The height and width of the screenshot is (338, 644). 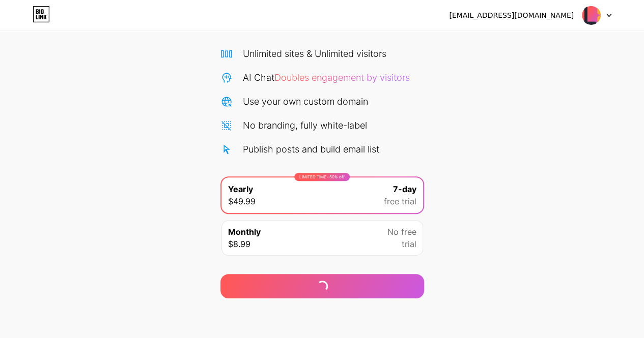 What do you see at coordinates (305, 125) in the screenshot?
I see `div: No branding, fully white-label` at bounding box center [305, 125].